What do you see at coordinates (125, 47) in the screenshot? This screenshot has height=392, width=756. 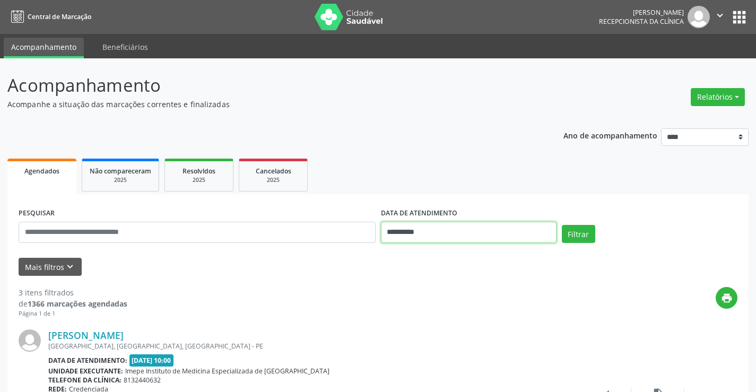 I see `a: Beneficiários` at bounding box center [125, 47].